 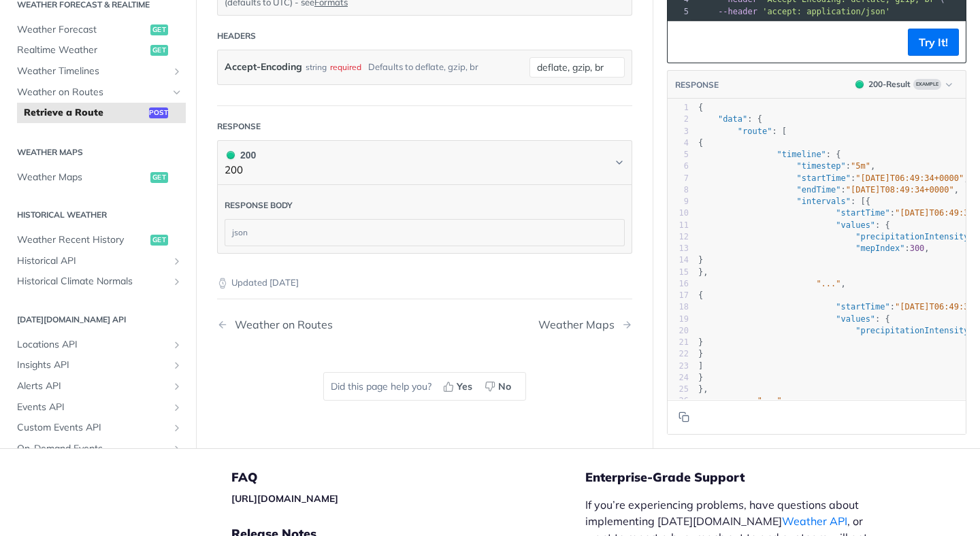 I want to click on div: 25, so click(x=678, y=389).